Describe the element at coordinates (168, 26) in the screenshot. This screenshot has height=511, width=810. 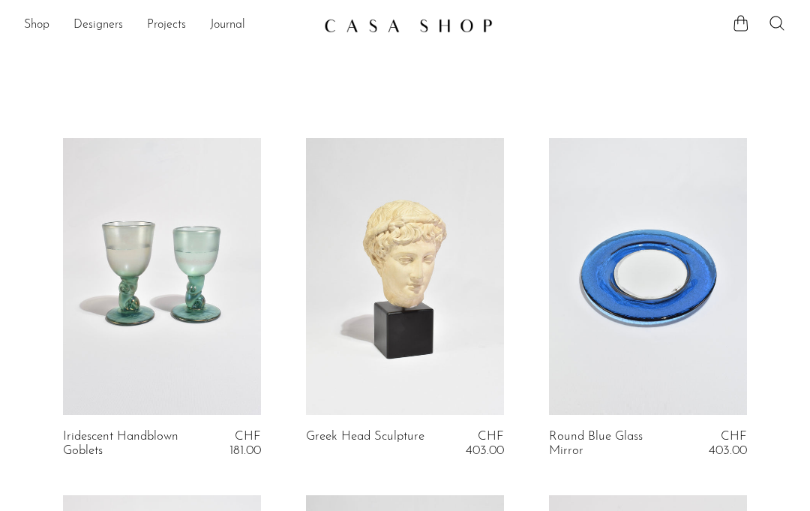
I see `ul: NEW HEADER MENU` at that location.